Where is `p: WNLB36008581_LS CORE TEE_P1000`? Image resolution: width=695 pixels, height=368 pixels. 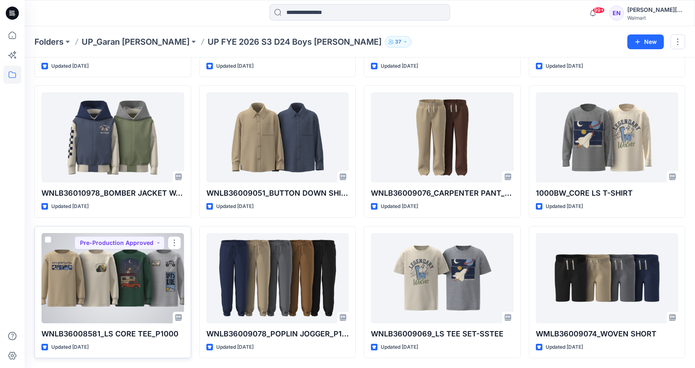 p: WNLB36008581_LS CORE TEE_P1000 is located at coordinates (113, 334).